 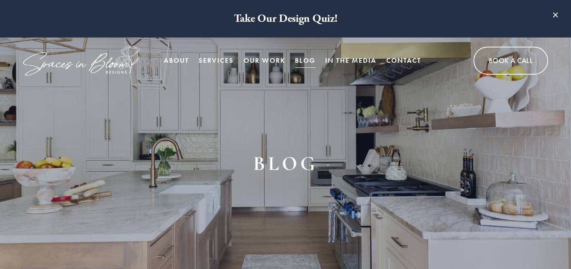 What do you see at coordinates (511, 60) in the screenshot?
I see `a: Book A Call` at bounding box center [511, 60].